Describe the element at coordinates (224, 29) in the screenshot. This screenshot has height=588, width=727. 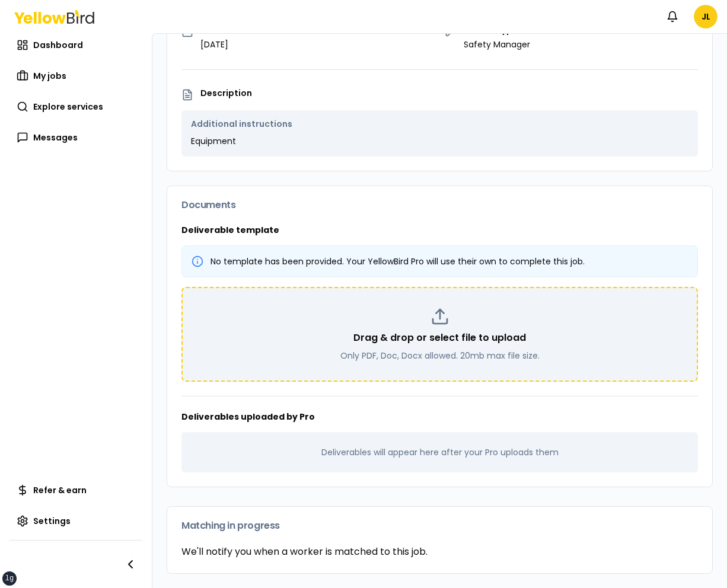
I see `p: Start date` at that location.